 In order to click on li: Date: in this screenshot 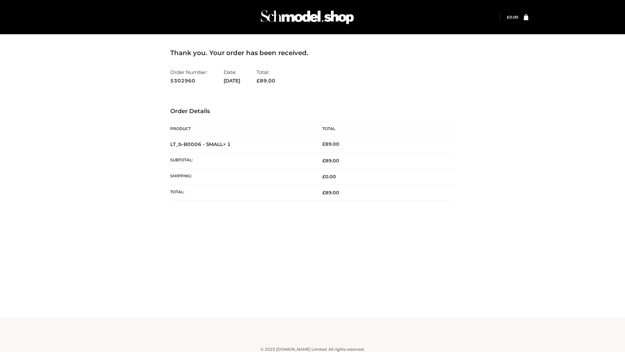, I will do `click(232, 76)`.